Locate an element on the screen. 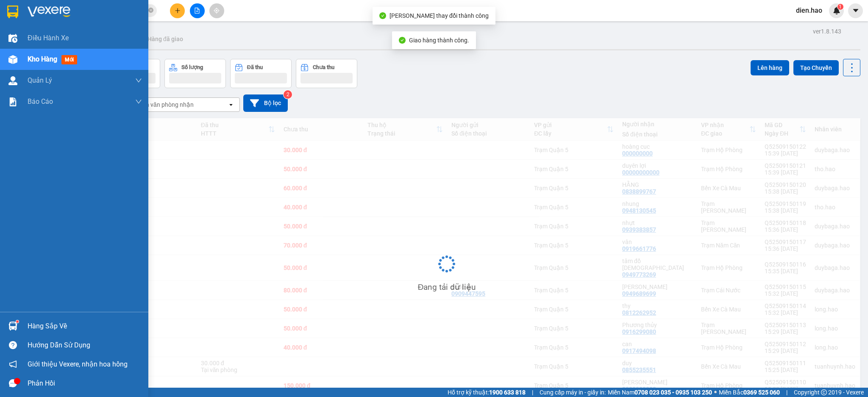 The image size is (868, 397). button: Số lượng is located at coordinates (195, 73).